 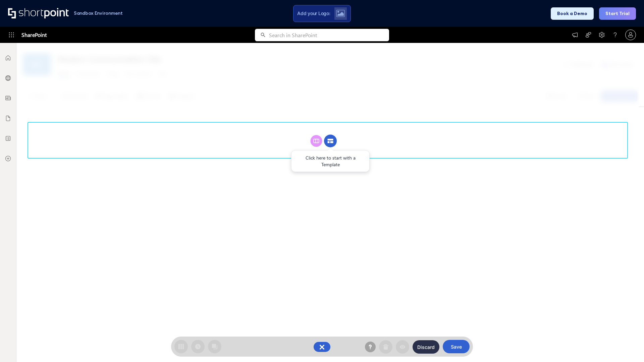 What do you see at coordinates (314, 13) in the screenshot?
I see `span: Add your Logo:` at bounding box center [314, 13].